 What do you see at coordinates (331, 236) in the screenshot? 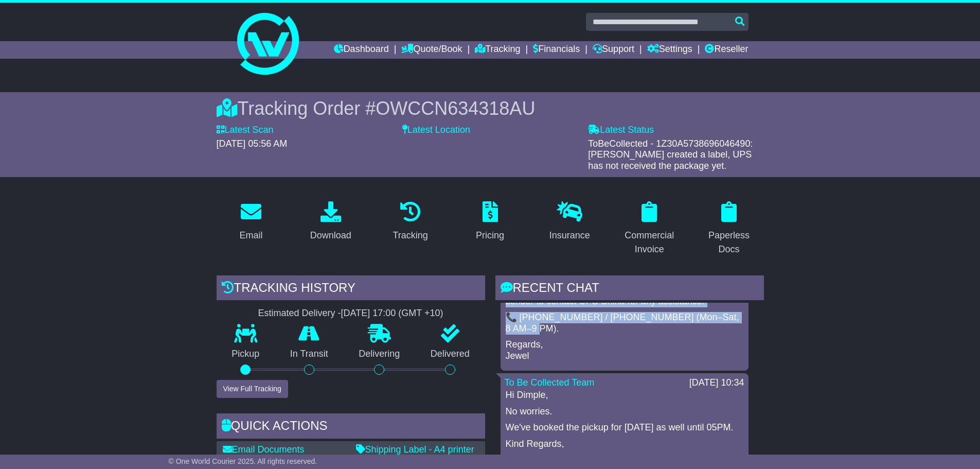
I see `div: Download` at bounding box center [331, 236].